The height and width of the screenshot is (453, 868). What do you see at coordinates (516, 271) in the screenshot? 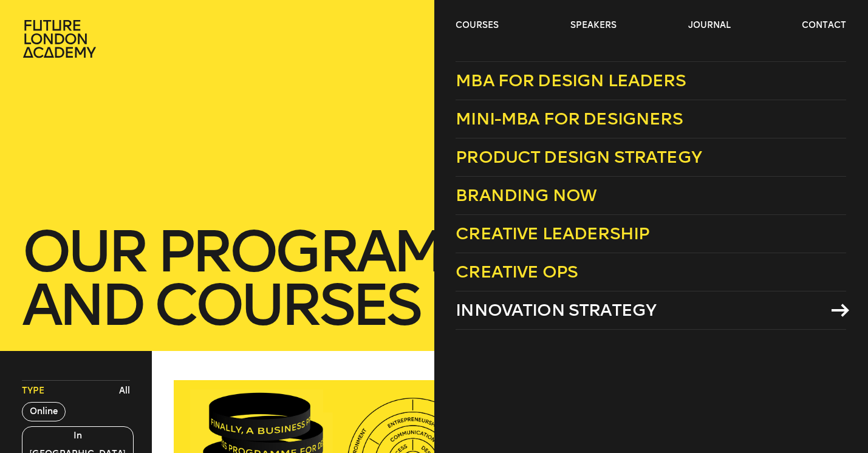
I see `span: Creative Ops` at bounding box center [516, 271].